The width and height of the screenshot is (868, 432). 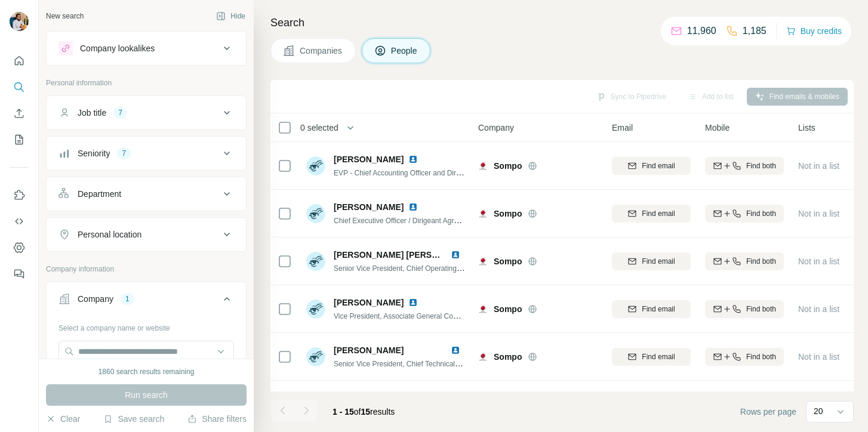 I want to click on button: Share filters, so click(x=216, y=419).